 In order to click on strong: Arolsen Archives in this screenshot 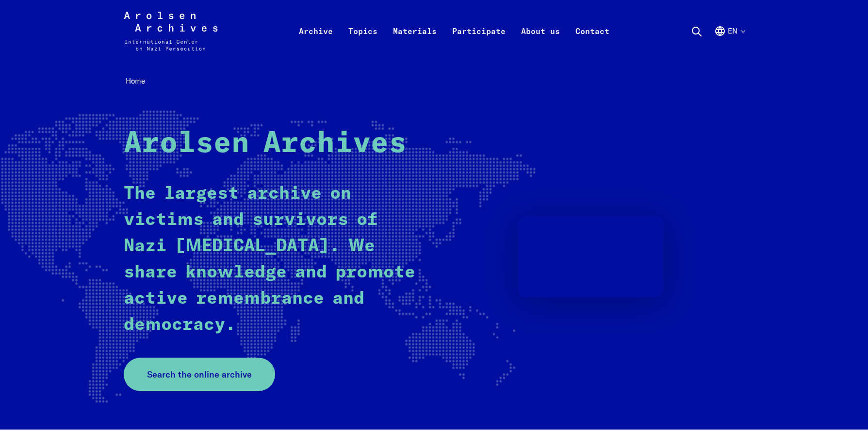, I will do `click(265, 143)`.